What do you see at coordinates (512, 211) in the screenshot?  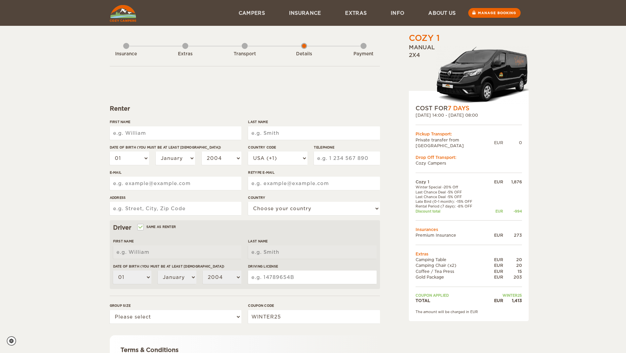 I see `div: -994` at bounding box center [512, 211].